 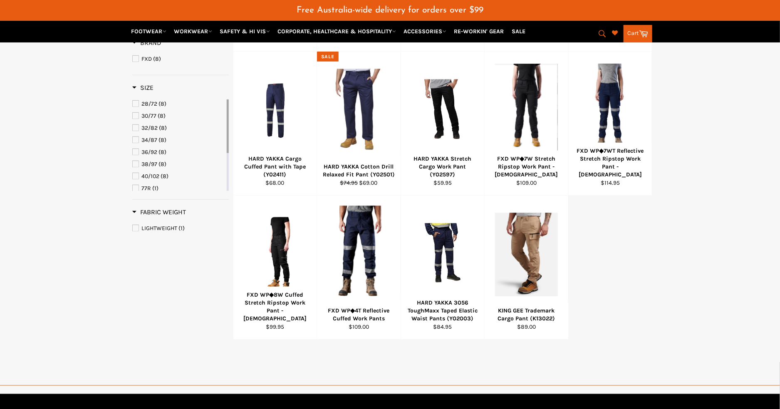 What do you see at coordinates (159, 212) in the screenshot?
I see `h3: Fabric Weight` at bounding box center [159, 212].